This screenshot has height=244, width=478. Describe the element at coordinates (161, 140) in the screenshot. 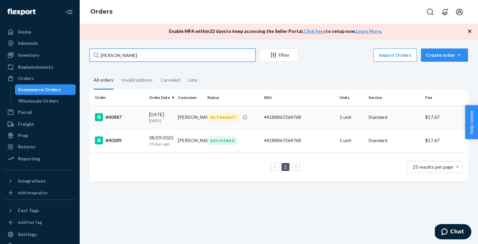

I see `div: 08/29/2025` at that location.